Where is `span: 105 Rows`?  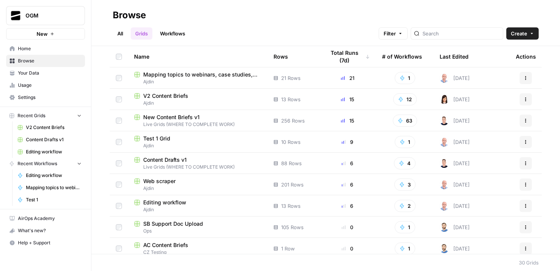
span: 105 Rows is located at coordinates (292, 228).